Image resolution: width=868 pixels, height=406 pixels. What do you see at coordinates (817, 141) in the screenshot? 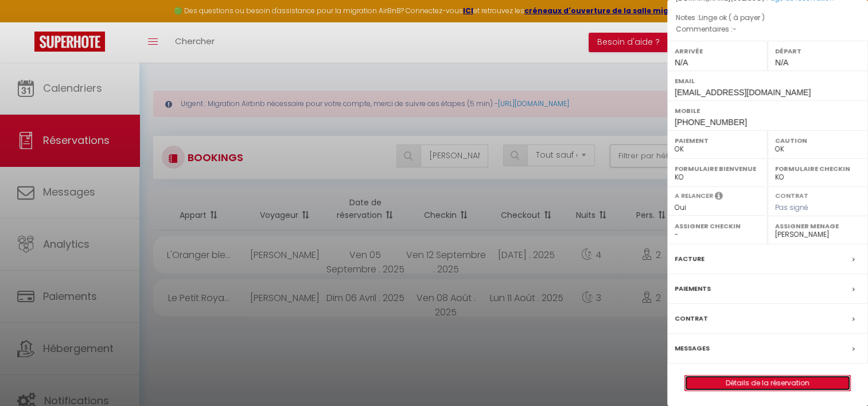
I see `label: Caution` at bounding box center [817, 141].